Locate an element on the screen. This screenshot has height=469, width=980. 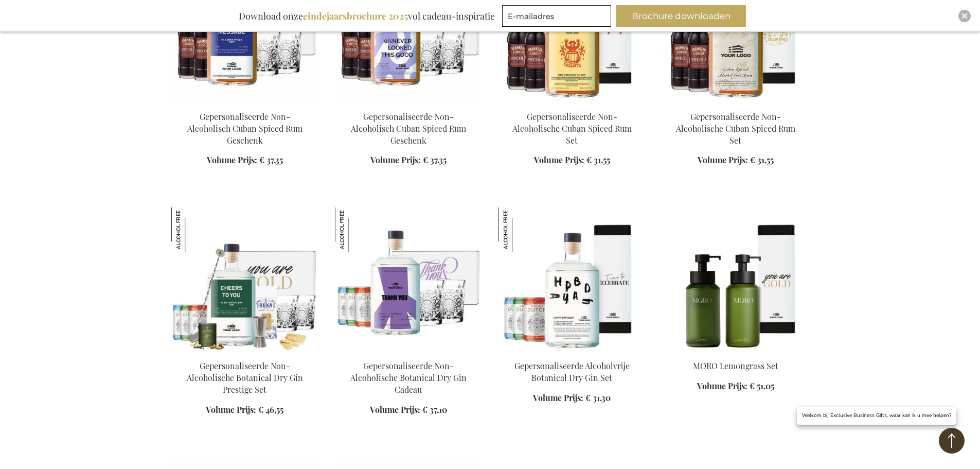
img: MORO Lemongrass Set is located at coordinates (735, 280).